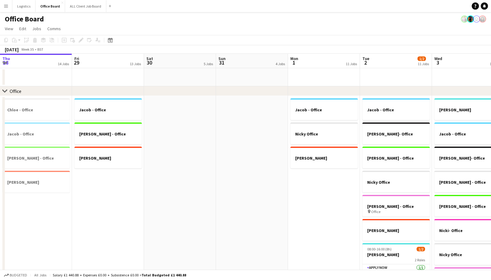  Describe the element at coordinates (15, 275) in the screenshot. I see `button: Budgeted` at that location.